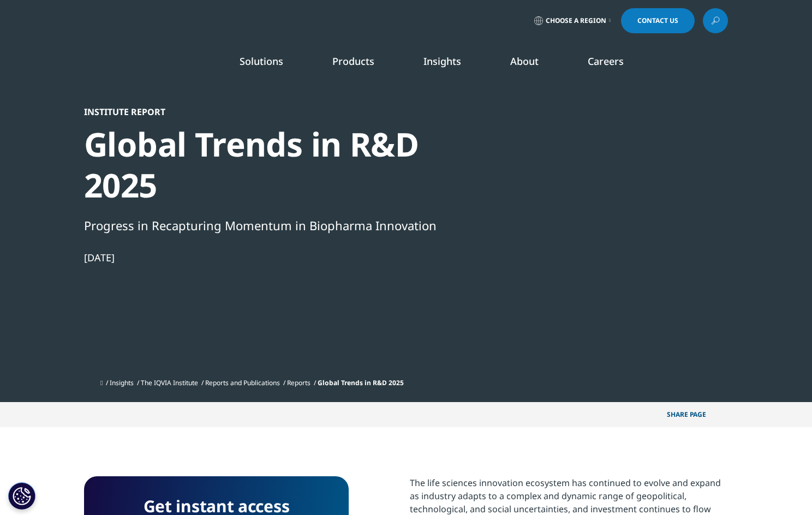 This screenshot has width=812, height=515. Describe the element at coordinates (575, 21) in the screenshot. I see `span: Choose a Region` at that location.